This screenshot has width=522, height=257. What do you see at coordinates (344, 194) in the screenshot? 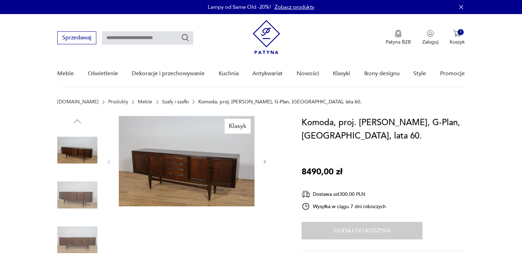
I see `div: Dostawa od 300,00 PLN` at bounding box center [344, 194].